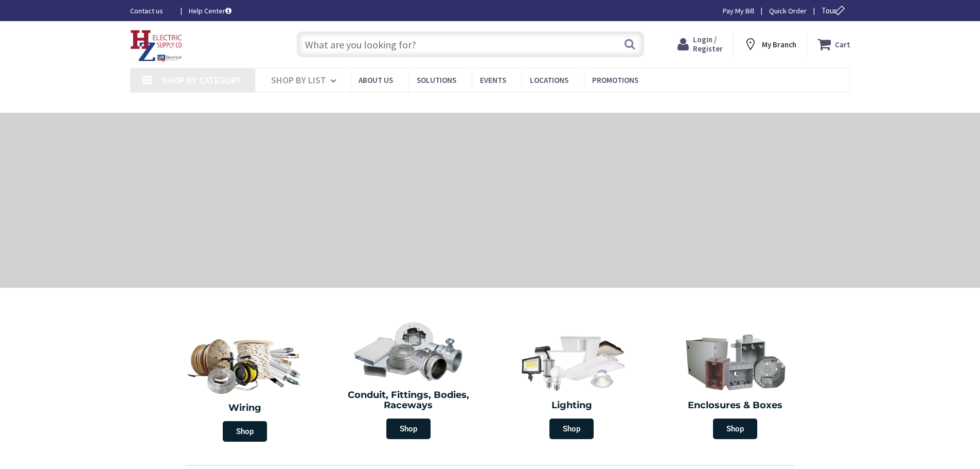  Describe the element at coordinates (615, 80) in the screenshot. I see `span: Promotions` at that location.